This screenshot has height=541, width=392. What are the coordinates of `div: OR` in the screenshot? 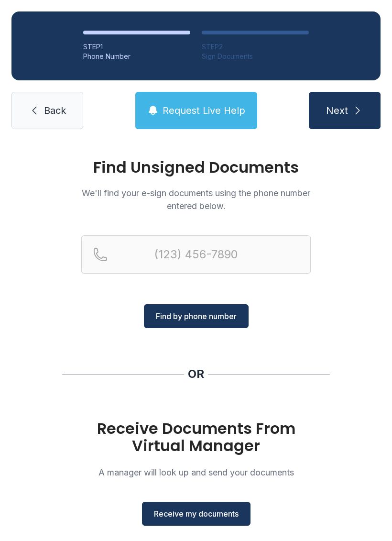 It's located at (196, 374).